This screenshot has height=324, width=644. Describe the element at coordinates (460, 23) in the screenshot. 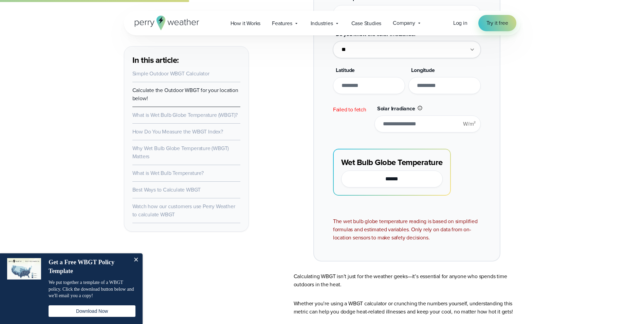

I see `a: Log in` at that location.